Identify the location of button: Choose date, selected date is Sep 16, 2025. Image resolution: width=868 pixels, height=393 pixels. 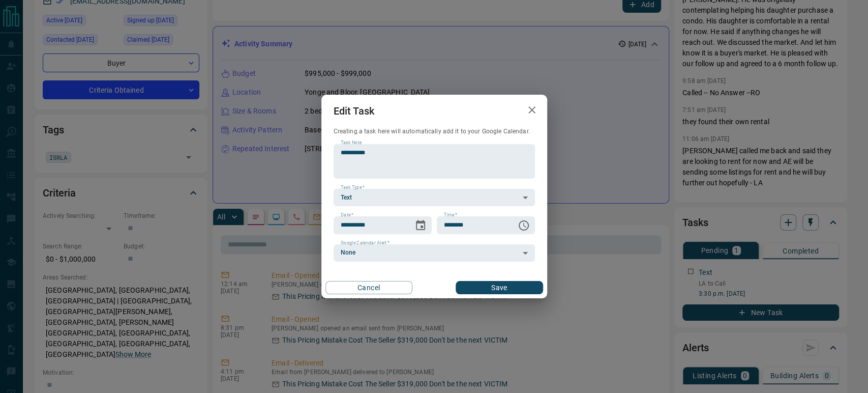
(421, 225).